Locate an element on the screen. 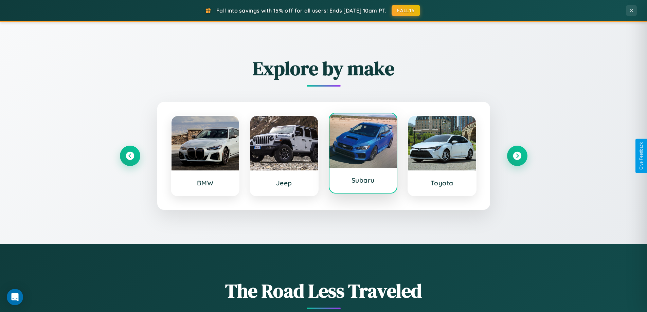 This screenshot has height=312, width=647. button: FALL15 is located at coordinates (406, 11).